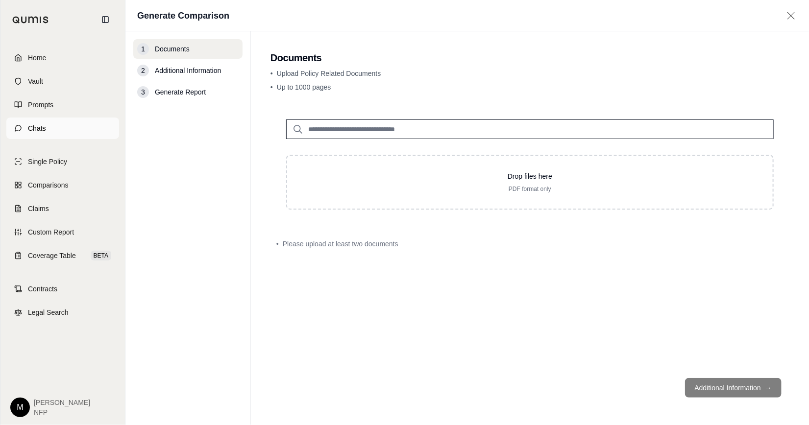  Describe the element at coordinates (143, 71) in the screenshot. I see `div: 2` at that location.